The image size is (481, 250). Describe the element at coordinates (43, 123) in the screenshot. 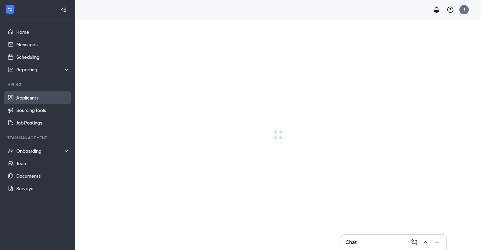

I see `a: Job Postings` at that location.